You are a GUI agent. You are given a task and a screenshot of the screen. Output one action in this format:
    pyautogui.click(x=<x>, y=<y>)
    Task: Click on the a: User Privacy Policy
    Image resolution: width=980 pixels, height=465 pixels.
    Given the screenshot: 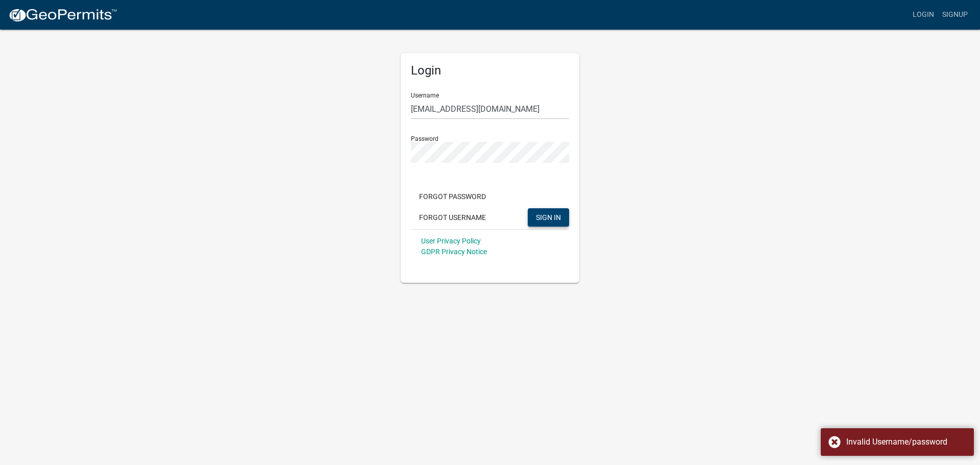 What is the action you would take?
    pyautogui.click(x=451, y=241)
    